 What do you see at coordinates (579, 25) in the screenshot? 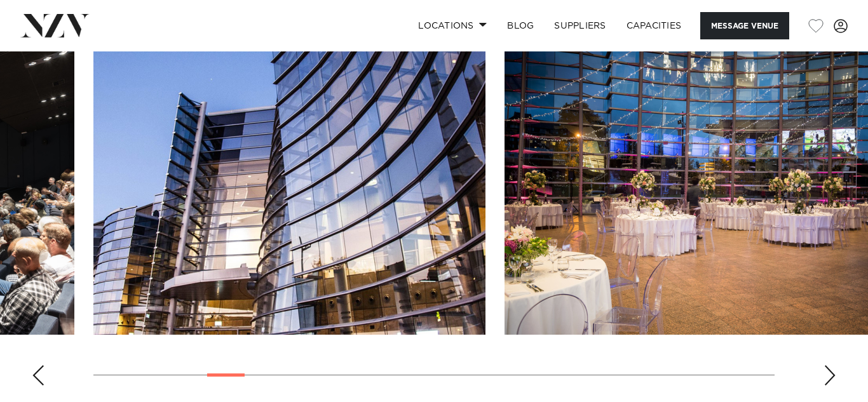
I see `a: SUPPLIERS` at bounding box center [579, 25].